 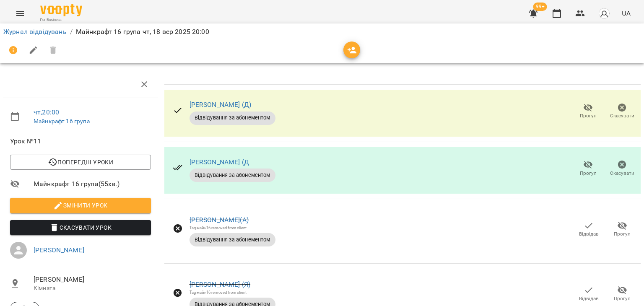 What do you see at coordinates (143, 32) in the screenshot?
I see `p: Майнкрафт 16 група чт, 18 вер 2025 20:00` at bounding box center [143, 32].